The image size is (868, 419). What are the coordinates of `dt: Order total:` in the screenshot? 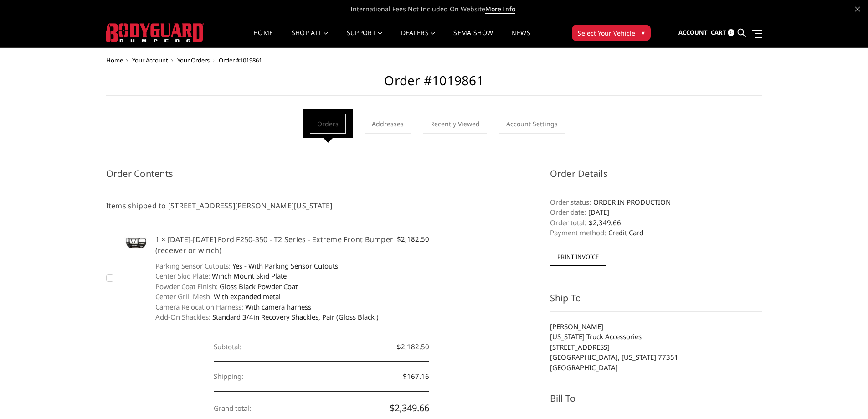 It's located at (568, 223).